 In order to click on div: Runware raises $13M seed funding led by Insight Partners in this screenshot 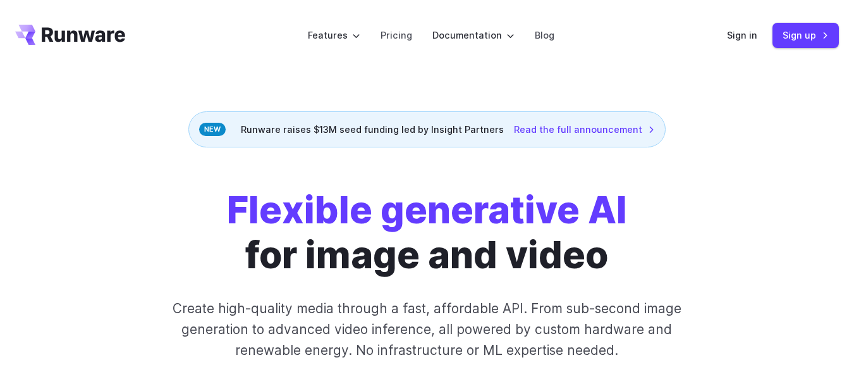, I will do `click(427, 129)`.